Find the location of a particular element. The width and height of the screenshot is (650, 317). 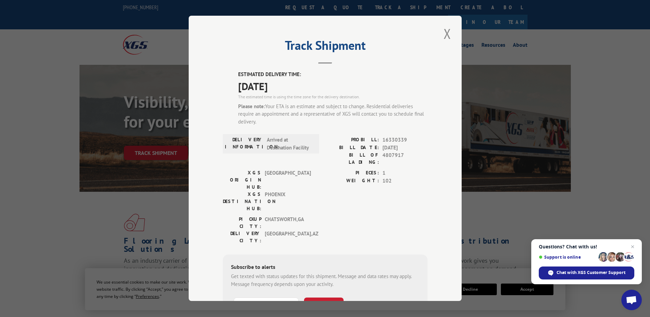

div: Subscribe to alerts is located at coordinates (325, 268).